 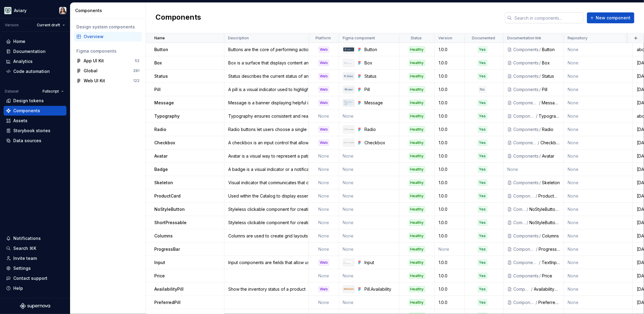 I want to click on img: Pill, so click(x=349, y=89).